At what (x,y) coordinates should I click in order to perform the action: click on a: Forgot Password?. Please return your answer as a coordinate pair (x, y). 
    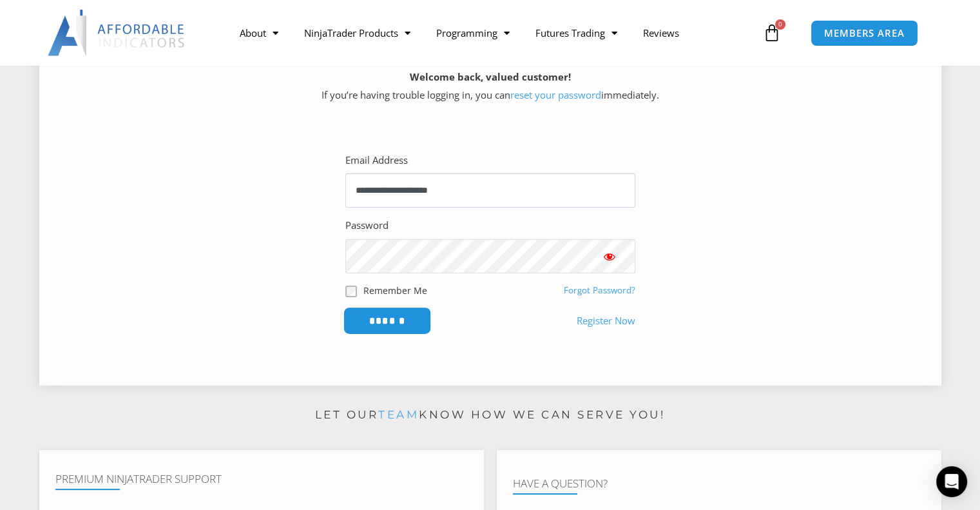
    Looking at the image, I should click on (600, 290).